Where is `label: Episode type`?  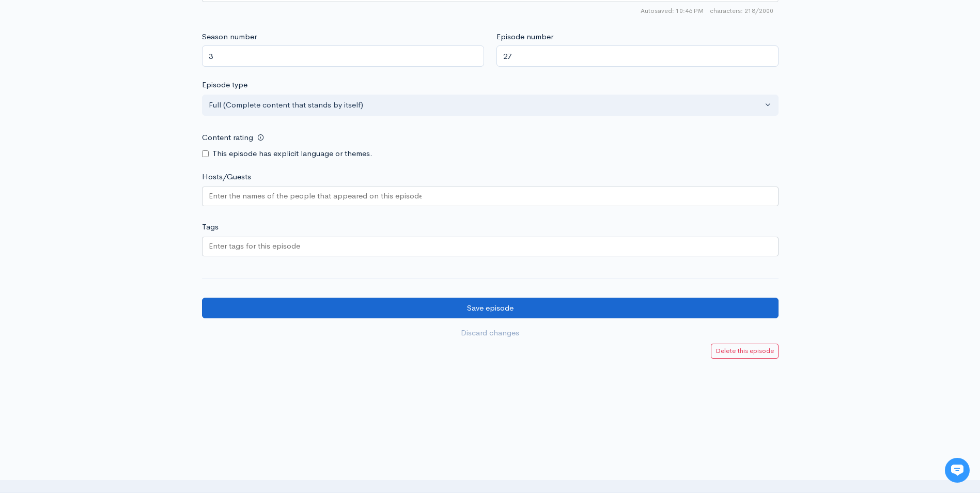 label: Episode type is located at coordinates (225, 85).